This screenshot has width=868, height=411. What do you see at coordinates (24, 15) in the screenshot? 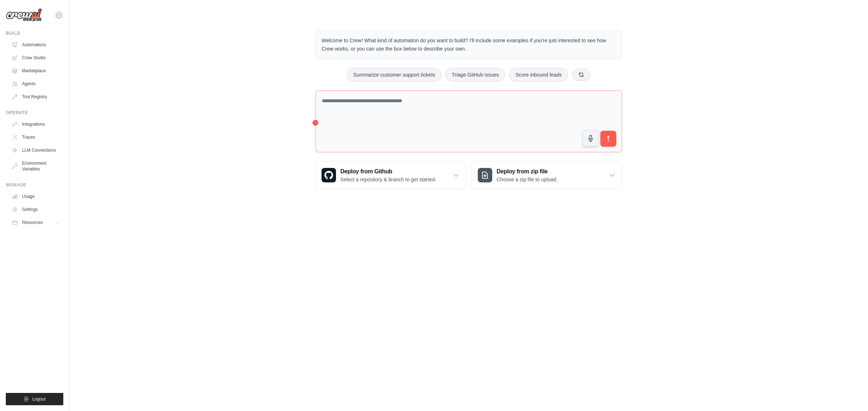
I see `img: Logo` at bounding box center [24, 15].